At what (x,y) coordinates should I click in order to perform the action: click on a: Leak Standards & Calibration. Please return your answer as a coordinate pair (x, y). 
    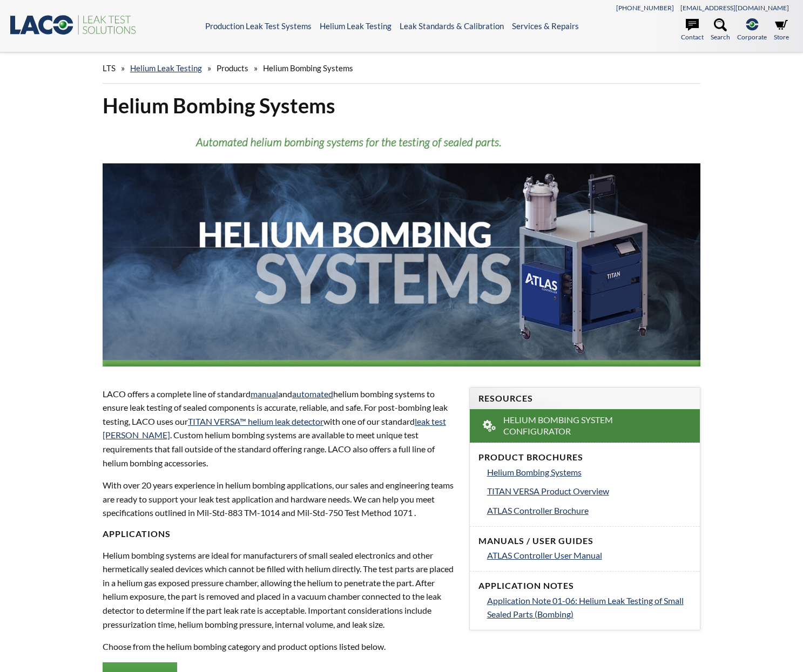
    Looking at the image, I should click on (451, 26).